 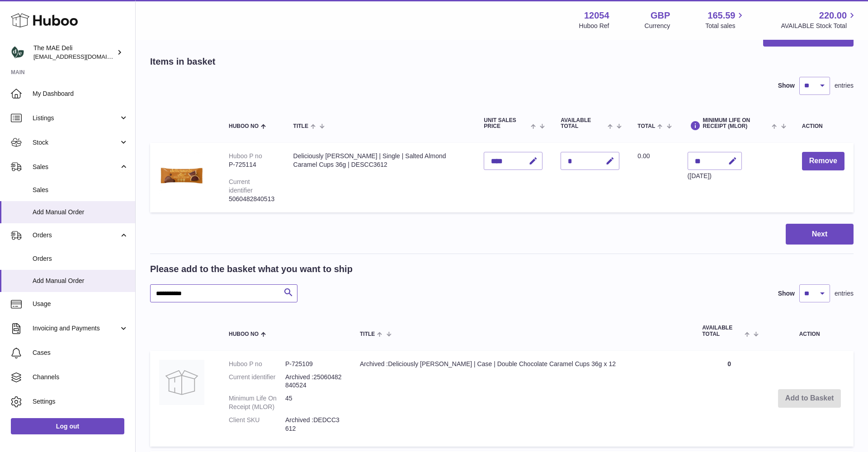 What do you see at coordinates (67, 426) in the screenshot?
I see `a: Log out` at bounding box center [67, 426].